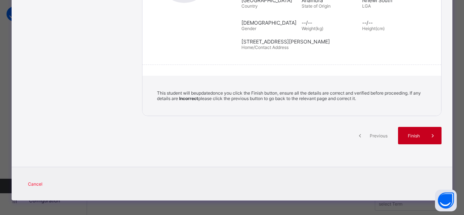 This screenshot has height=215, width=464. I want to click on span: Home/Contact Address, so click(265, 47).